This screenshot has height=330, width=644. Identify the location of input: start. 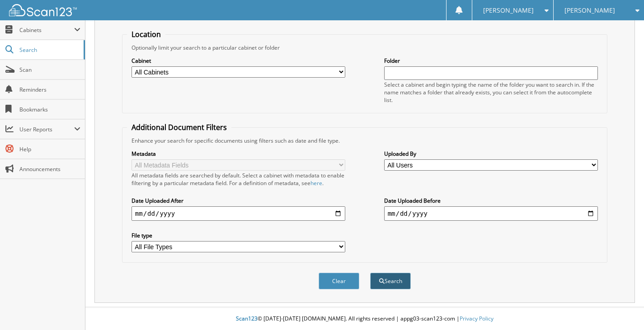
(239, 214).